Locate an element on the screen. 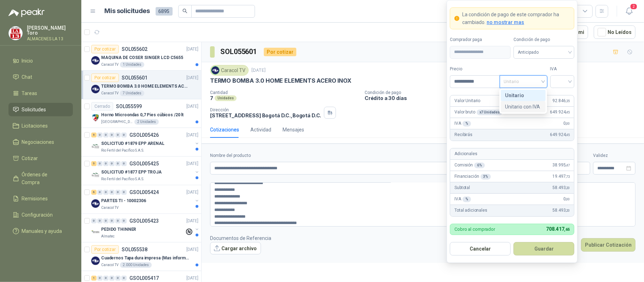 Image resolution: width=644 pixels, height=282 pixels. span: ,65 is located at coordinates (567, 229).